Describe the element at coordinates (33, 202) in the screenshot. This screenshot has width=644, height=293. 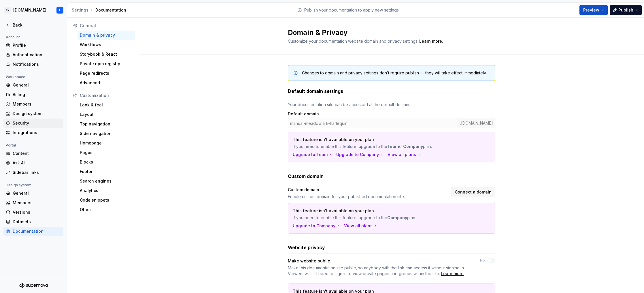
I see `a: Members` at that location.